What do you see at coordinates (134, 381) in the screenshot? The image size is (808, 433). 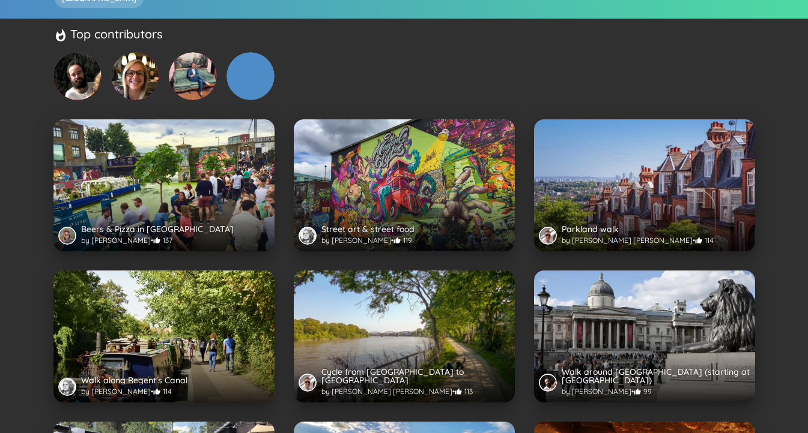 I see `h3: Walk along Regent's Canal` at bounding box center [134, 381].